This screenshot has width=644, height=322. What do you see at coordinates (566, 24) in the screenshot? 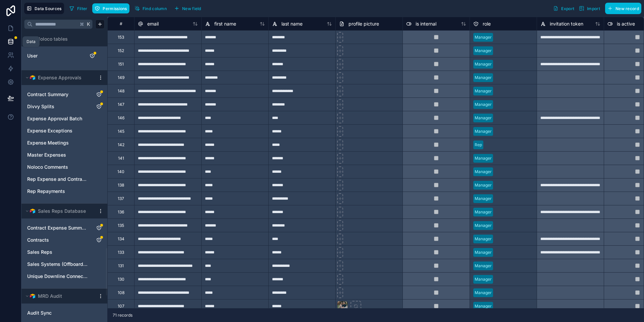
I see `span: invitation token` at bounding box center [566, 24].